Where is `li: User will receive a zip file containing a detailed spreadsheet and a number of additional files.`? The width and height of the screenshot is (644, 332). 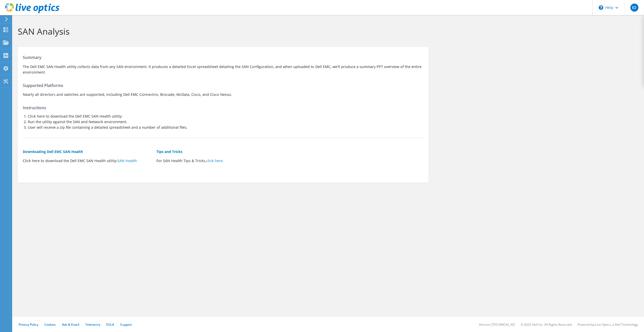
li: User will receive a zip file containing a detailed spreadsheet and a number of additional files. is located at coordinates (225, 128).